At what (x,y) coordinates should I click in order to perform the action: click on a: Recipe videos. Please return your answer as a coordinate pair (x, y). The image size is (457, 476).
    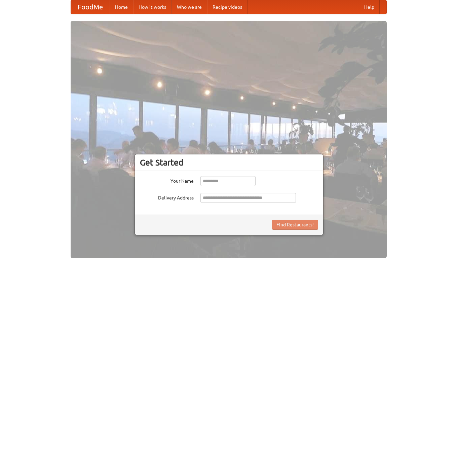
    Looking at the image, I should click on (227, 7).